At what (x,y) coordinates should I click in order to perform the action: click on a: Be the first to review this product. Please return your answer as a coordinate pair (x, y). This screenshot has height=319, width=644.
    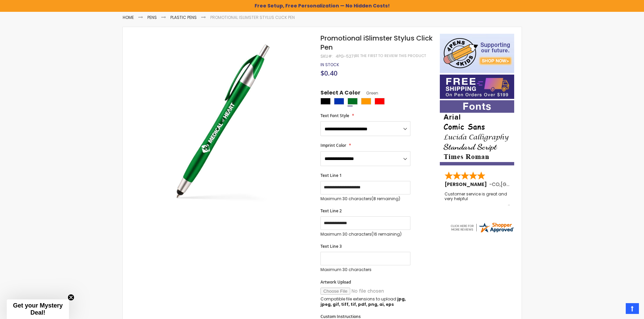
    Looking at the image, I should click on (390, 56).